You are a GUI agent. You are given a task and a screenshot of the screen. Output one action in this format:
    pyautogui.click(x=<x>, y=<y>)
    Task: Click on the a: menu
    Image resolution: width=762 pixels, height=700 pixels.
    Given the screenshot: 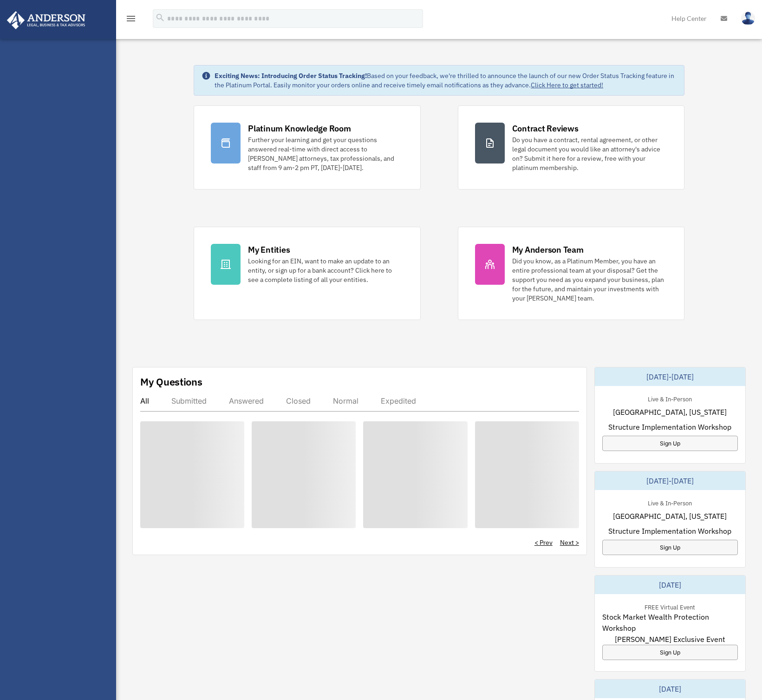 What is the action you would take?
    pyautogui.click(x=131, y=20)
    